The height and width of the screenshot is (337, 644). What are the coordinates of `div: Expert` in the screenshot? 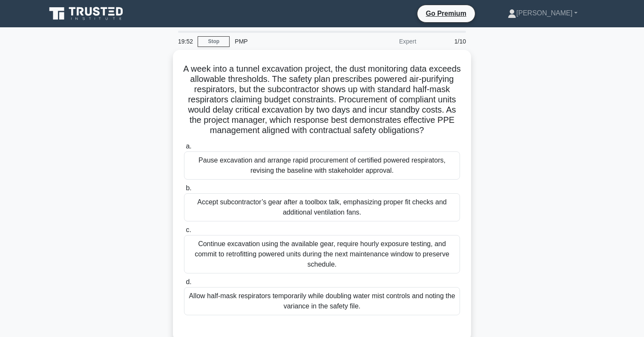 It's located at (384, 41).